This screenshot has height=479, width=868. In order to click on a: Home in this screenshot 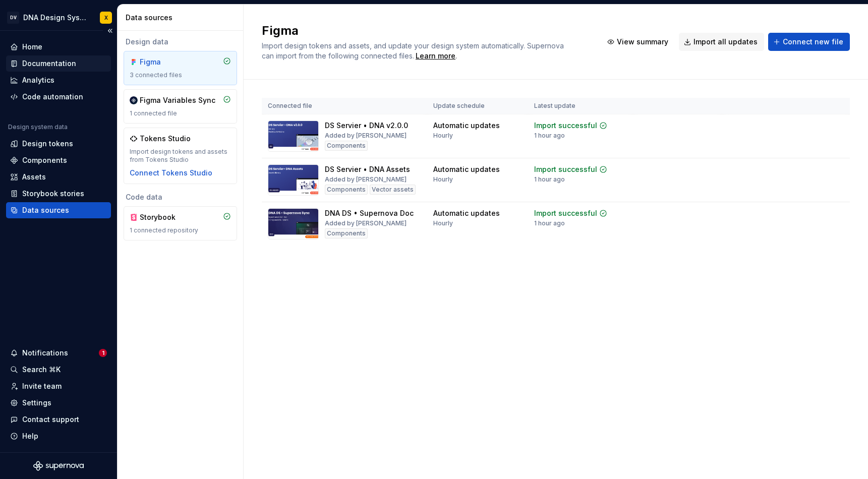, I will do `click(58, 47)`.